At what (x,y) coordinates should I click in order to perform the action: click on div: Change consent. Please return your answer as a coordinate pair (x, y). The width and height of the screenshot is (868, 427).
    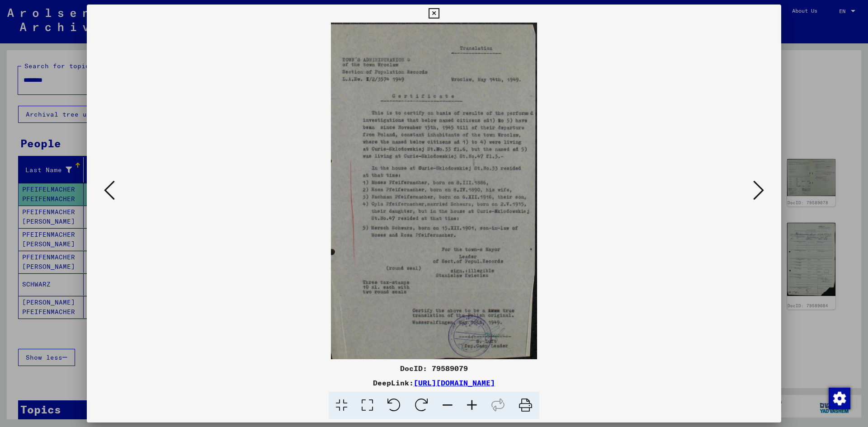
    Looking at the image, I should click on (839, 398).